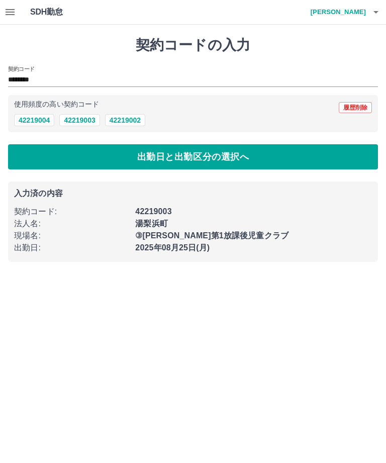 This screenshot has height=463, width=386. Describe the element at coordinates (71, 236) in the screenshot. I see `p: 現場名 :` at that location.